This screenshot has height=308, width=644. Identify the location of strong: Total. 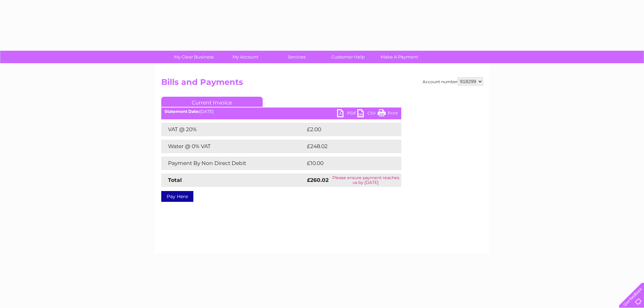
(175, 180).